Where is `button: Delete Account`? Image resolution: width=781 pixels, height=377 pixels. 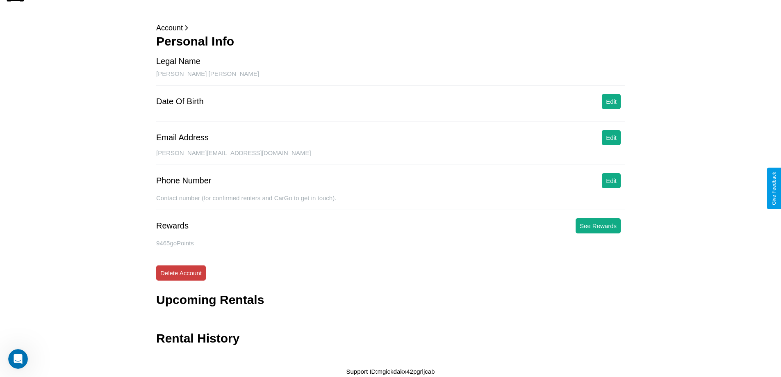
button: Delete Account is located at coordinates (181, 273).